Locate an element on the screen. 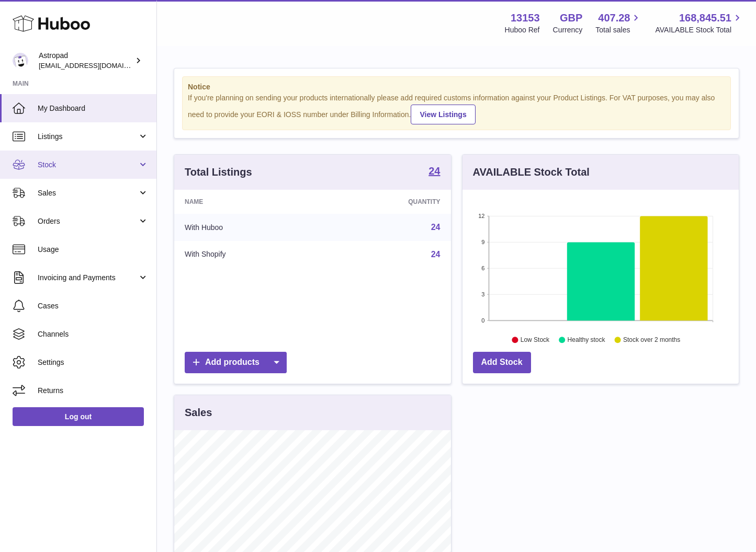 The image size is (756, 552). a: View Listings is located at coordinates (443, 114).